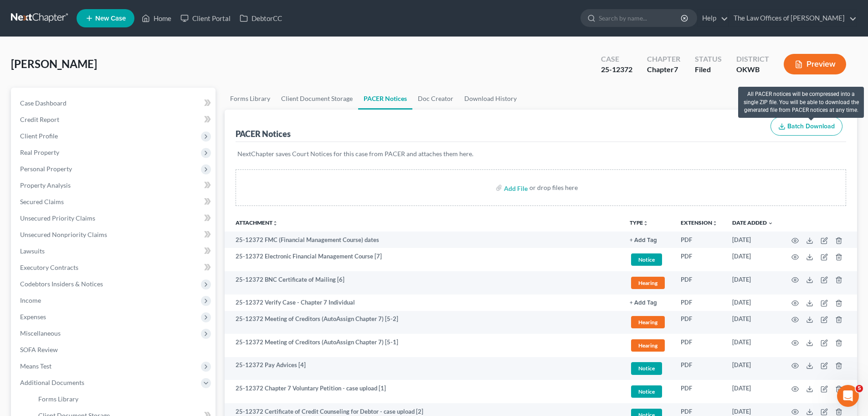  Describe the element at coordinates (114, 202) in the screenshot. I see `a: Secured Claims` at that location.